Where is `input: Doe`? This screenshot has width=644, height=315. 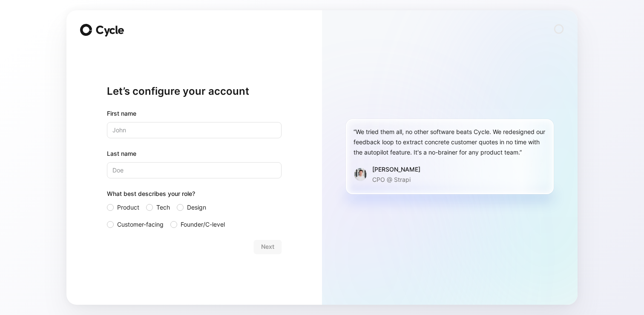
input: Doe is located at coordinates (194, 170).